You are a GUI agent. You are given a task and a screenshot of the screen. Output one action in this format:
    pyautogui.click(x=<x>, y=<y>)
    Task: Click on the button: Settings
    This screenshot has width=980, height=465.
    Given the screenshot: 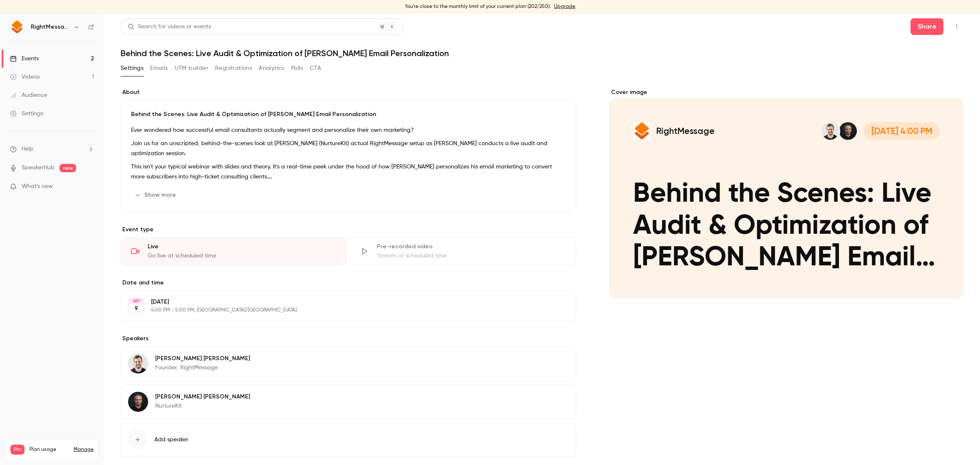 What is the action you would take?
    pyautogui.click(x=132, y=68)
    